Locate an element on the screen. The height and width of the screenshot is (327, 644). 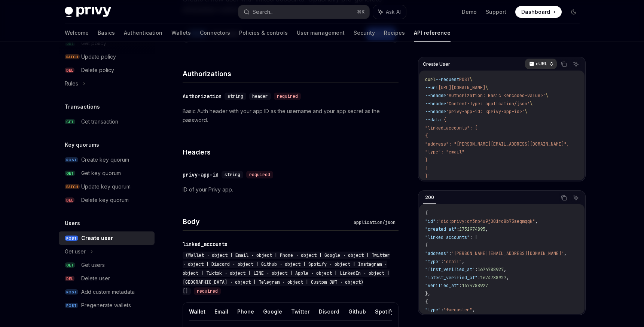
span: "created_at" is located at coordinates (441, 229).